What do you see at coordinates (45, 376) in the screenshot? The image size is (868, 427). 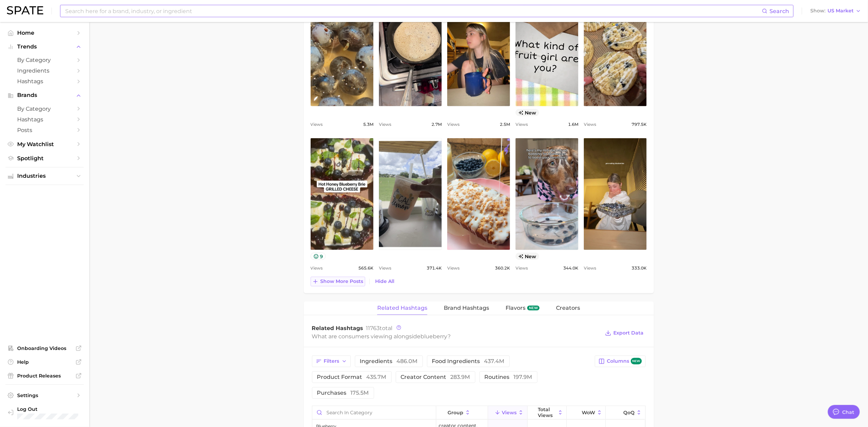 I see `a: Product Releases` at bounding box center [45, 376].